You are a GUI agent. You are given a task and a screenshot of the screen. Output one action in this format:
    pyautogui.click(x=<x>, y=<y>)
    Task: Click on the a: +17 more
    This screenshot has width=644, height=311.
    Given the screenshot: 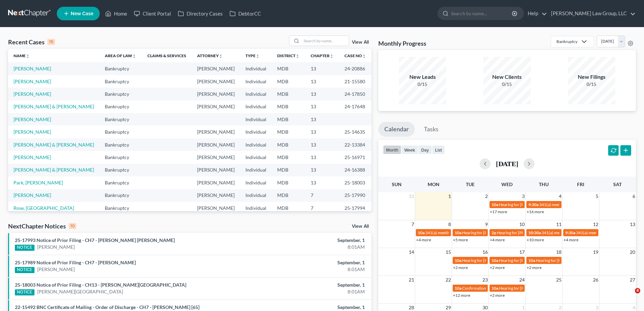 What is the action you would take?
    pyautogui.click(x=498, y=212)
    